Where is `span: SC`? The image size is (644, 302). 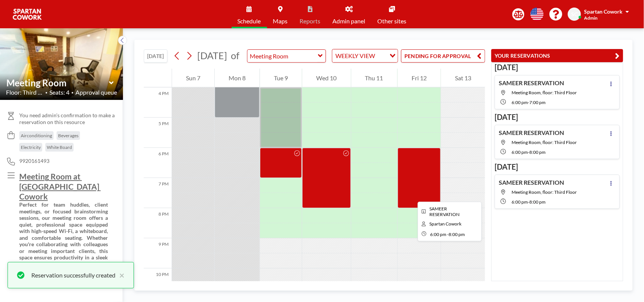 span: SC is located at coordinates (574, 14).